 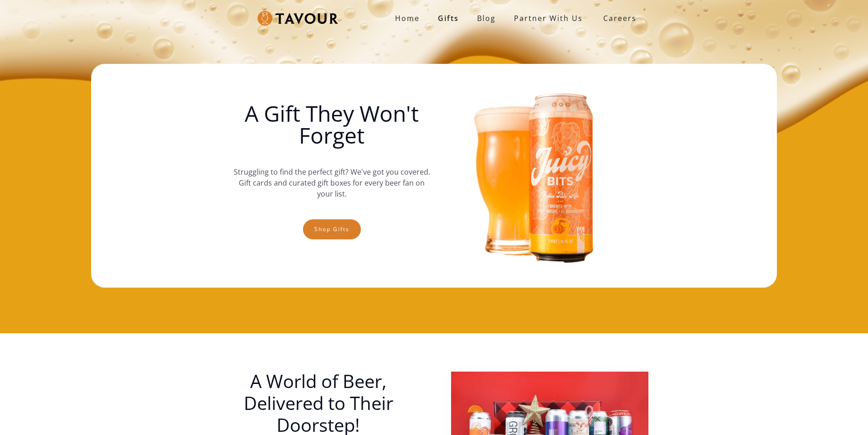 I want to click on p: Struggling to find the perfect gift? We've got you covered. Gift cards and curated gift boxes for..., so click(x=332, y=182).